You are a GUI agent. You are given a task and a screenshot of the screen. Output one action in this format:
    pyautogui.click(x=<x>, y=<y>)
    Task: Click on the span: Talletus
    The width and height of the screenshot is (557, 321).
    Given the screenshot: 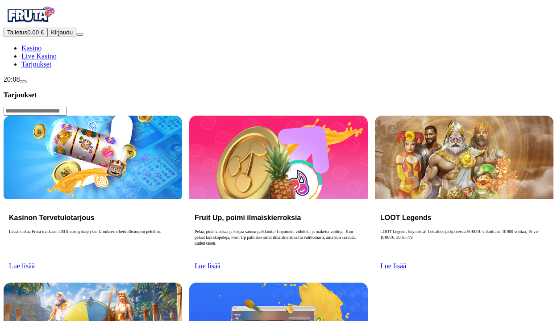 What is the action you would take?
    pyautogui.click(x=17, y=32)
    